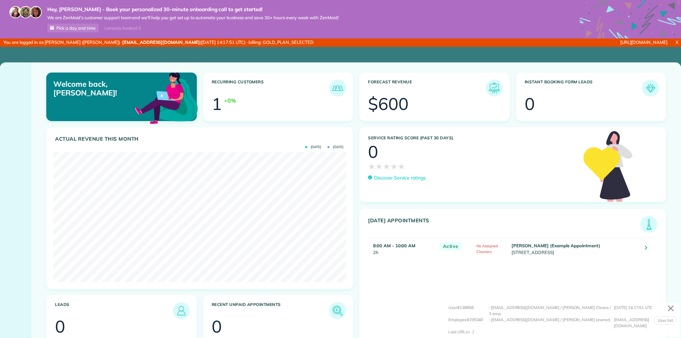 Image resolution: width=681 pixels, height=338 pixels. Describe the element at coordinates (458, 332) in the screenshot. I see `div: Last URLs` at that location.